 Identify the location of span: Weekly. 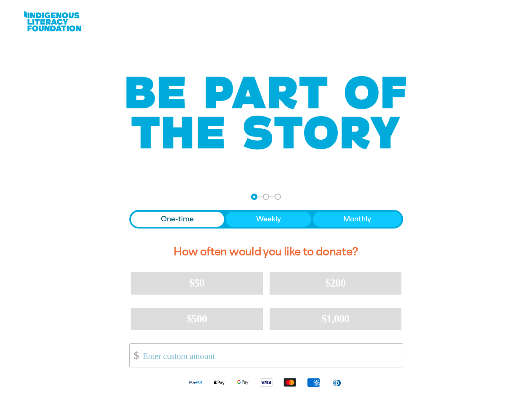
(268, 219).